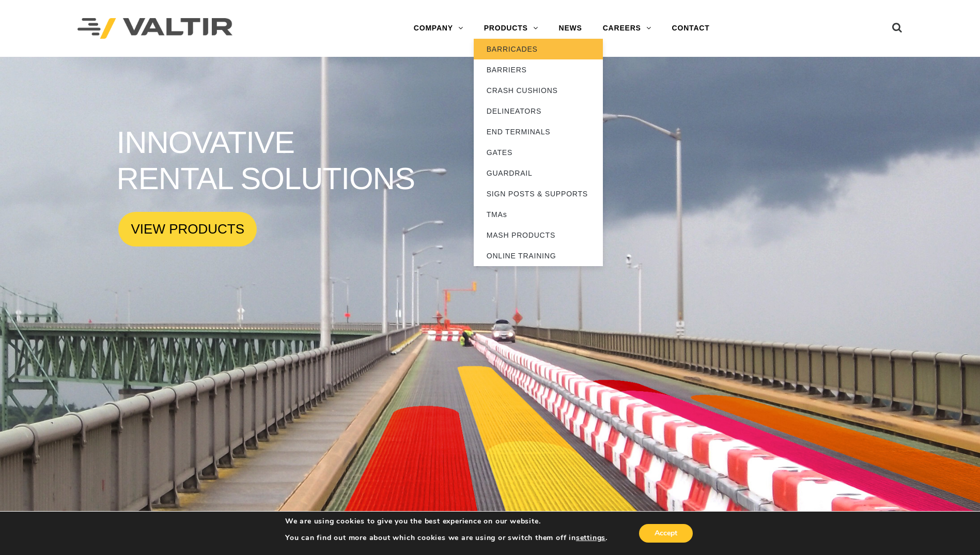 The width and height of the screenshot is (980, 555). Describe the element at coordinates (538, 215) in the screenshot. I see `a: TMAs` at that location.